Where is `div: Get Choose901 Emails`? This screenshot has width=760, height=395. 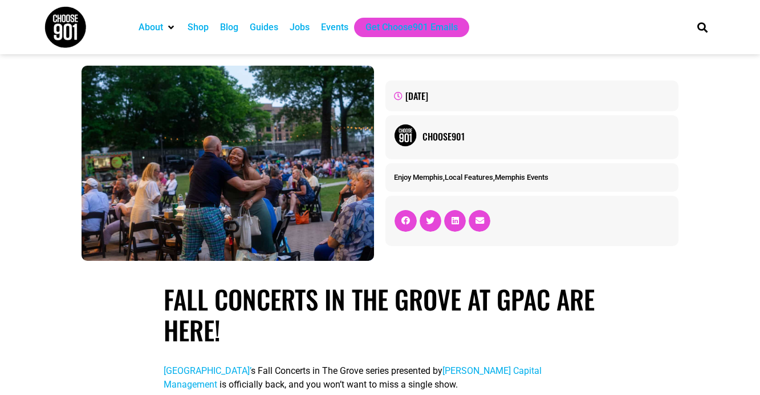 div: Get Choose901 Emails is located at coordinates (412, 27).